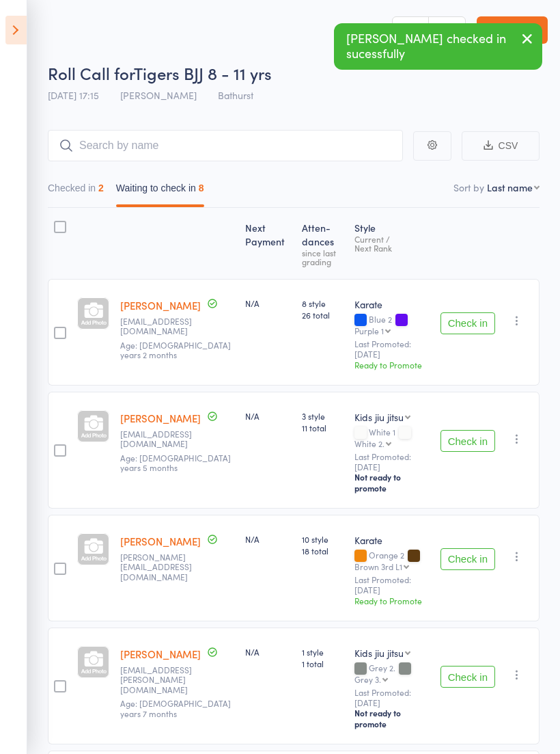 The height and width of the screenshot is (754, 560). I want to click on span: 26 total, so click(323, 314).